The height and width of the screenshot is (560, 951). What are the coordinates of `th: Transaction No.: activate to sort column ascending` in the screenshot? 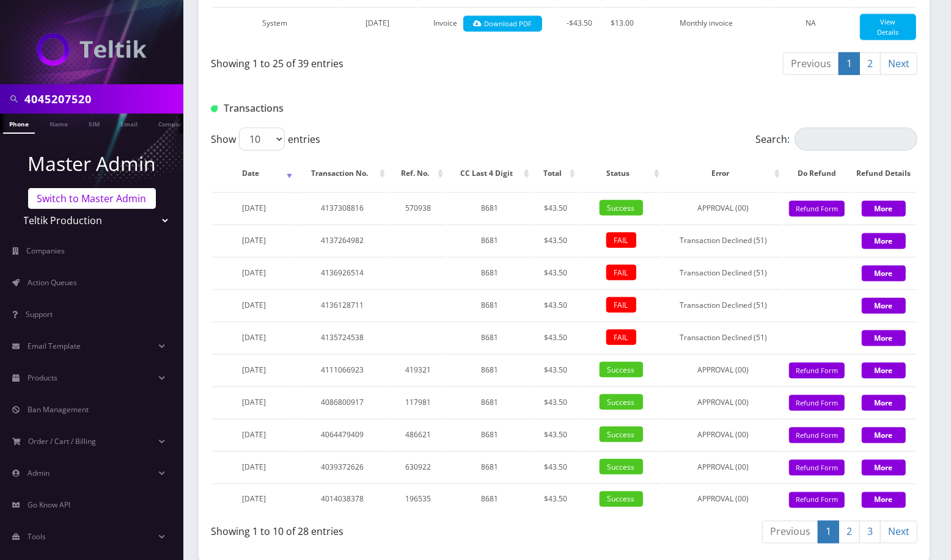 It's located at (342, 174).